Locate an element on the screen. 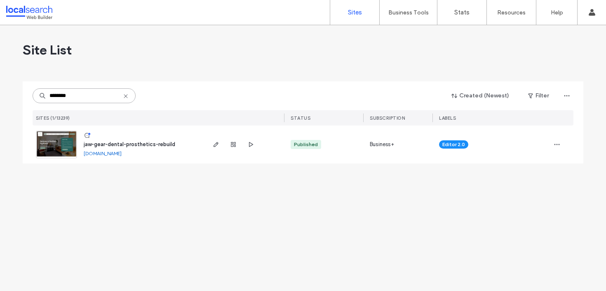 This screenshot has width=606, height=291. span: jaw-gear-dental-prosthetics-rebuild is located at coordinates (129, 144).